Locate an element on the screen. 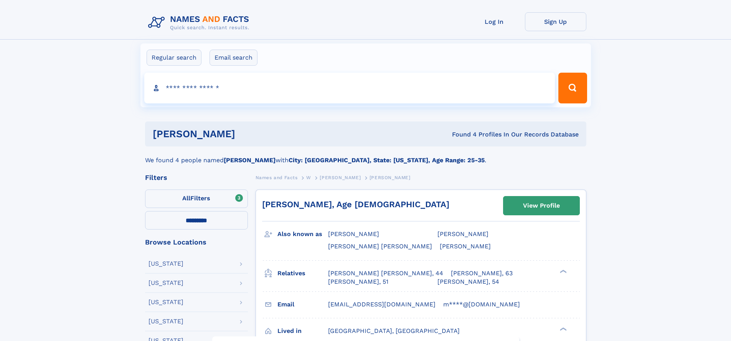  h3: Lived in is located at coordinates (303, 331).